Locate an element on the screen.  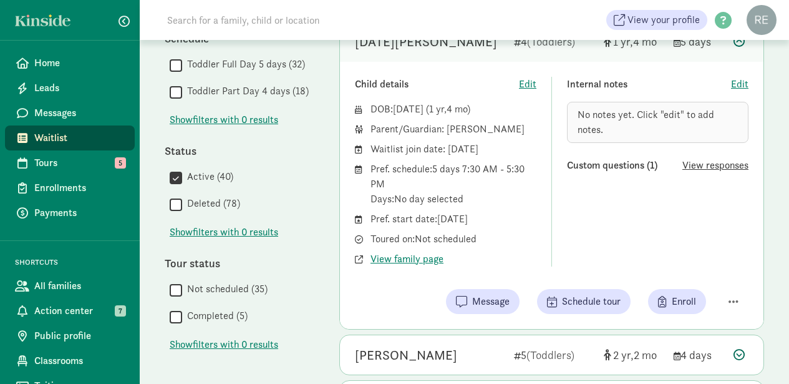
button: Enroll is located at coordinates (677, 301).